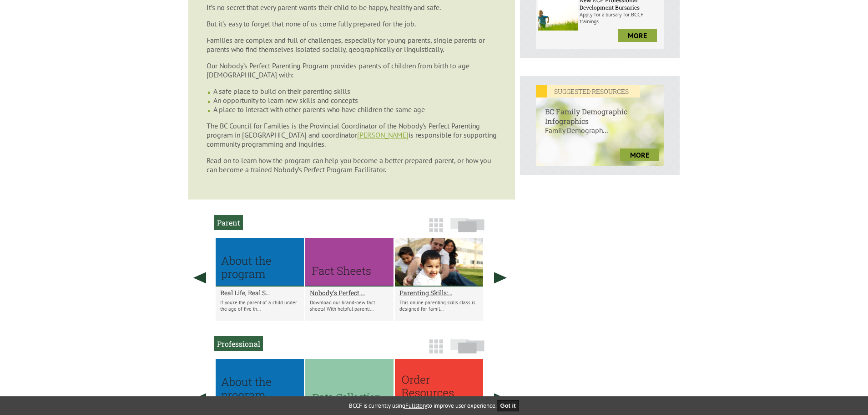 This screenshot has height=415, width=868. What do you see at coordinates (228, 222) in the screenshot?
I see `h2: Parent` at bounding box center [228, 222].